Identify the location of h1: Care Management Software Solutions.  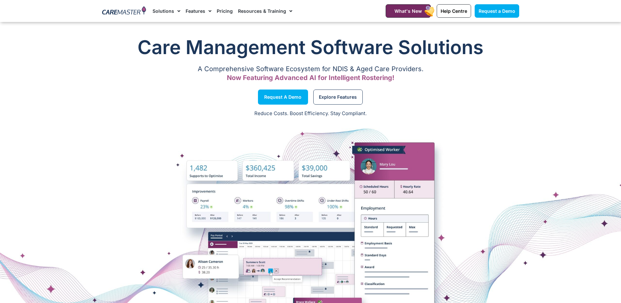
(311, 47).